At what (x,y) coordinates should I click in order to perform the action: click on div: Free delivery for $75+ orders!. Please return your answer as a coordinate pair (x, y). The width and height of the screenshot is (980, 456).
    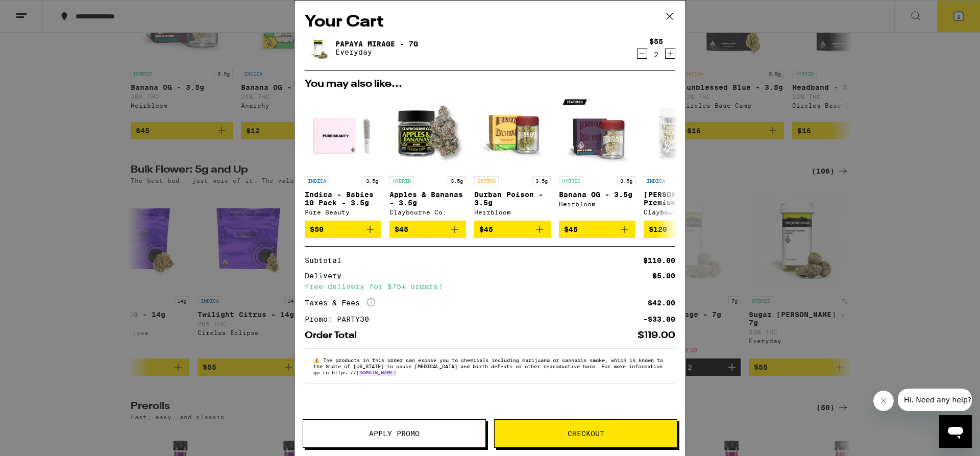
    Looking at the image, I should click on (490, 286).